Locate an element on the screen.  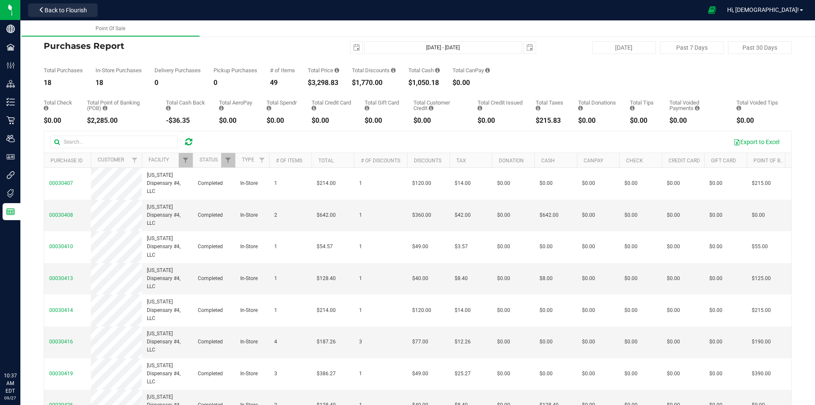
a: Tax is located at coordinates (461, 161).